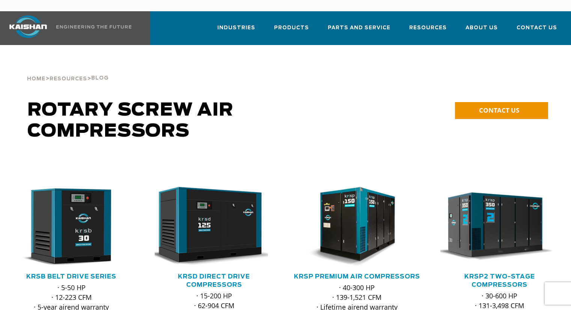  I want to click on img: krsd125, so click(208, 227).